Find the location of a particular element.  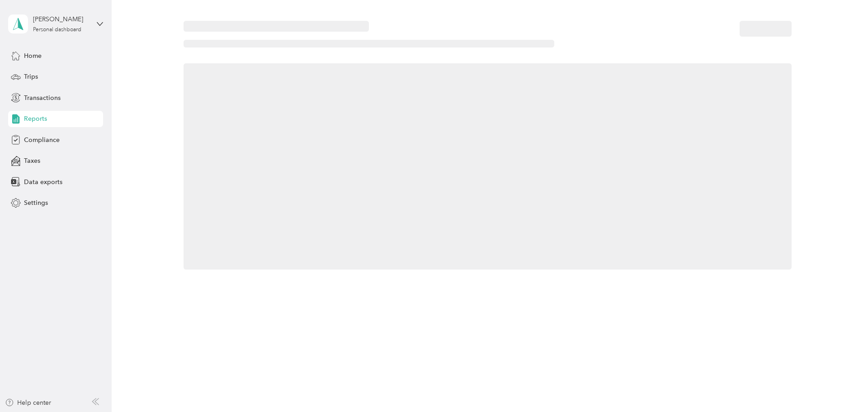

span: Reports is located at coordinates (35, 119).